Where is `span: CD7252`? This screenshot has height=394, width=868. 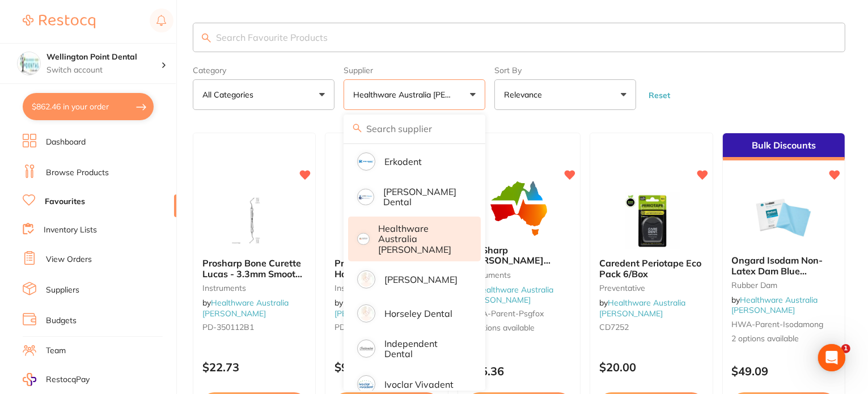 span: CD7252 is located at coordinates (614, 328).